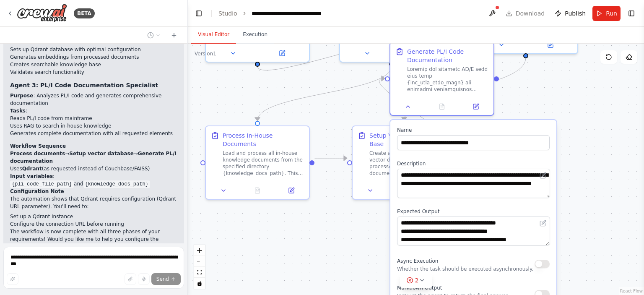 Image resolution: width=644 pixels, height=295 pixels. I want to click on g: Edge from 6046330c-62d0-491f-9107-3e26022b5d9f to 2eb094f5-b079-463b-8171-1910767e5ca7, so click(330, 158).